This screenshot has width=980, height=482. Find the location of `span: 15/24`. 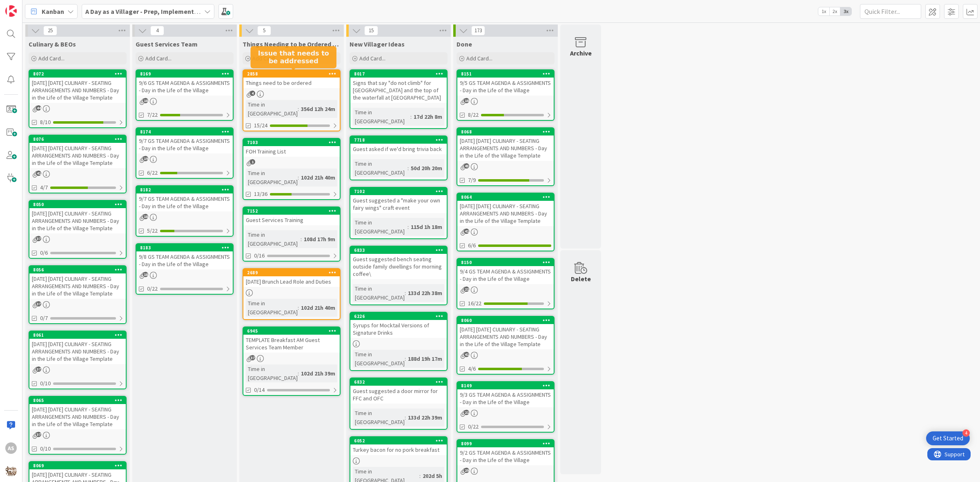

span: 15/24 is located at coordinates (261, 126).